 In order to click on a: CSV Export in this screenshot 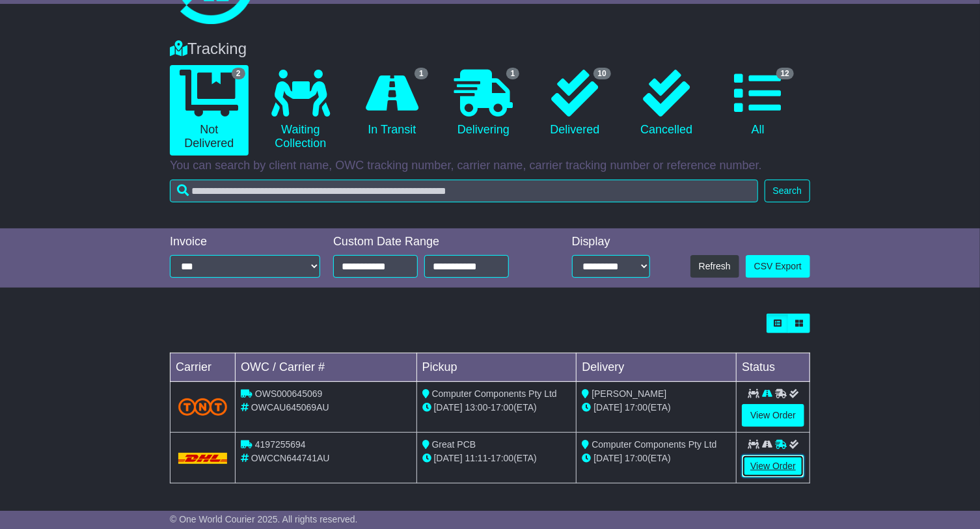, I will do `click(778, 266)`.